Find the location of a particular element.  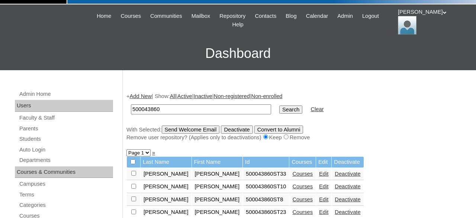

a: Categories is located at coordinates (66, 205).